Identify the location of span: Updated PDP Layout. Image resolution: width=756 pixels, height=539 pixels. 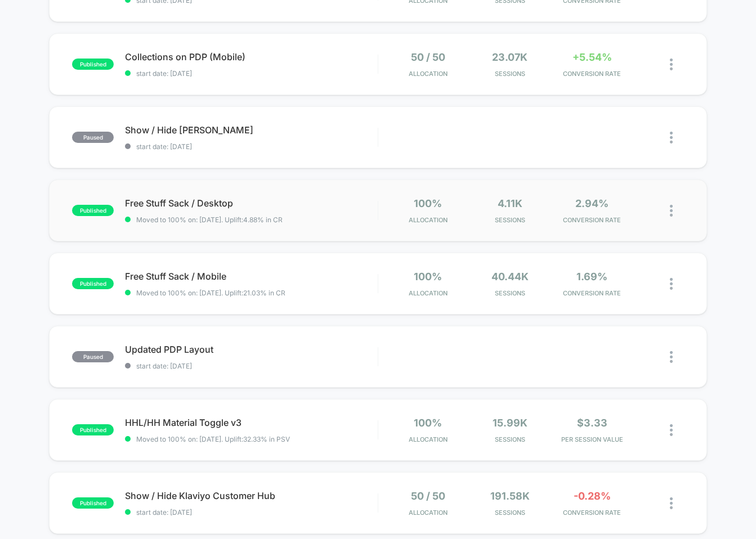
(251, 350).